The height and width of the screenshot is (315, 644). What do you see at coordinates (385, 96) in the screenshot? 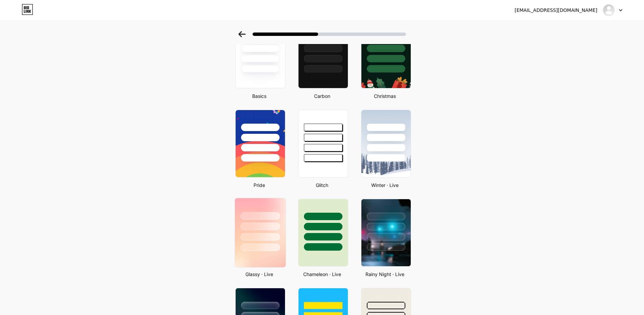
I see `div: Christmas` at bounding box center [385, 96].